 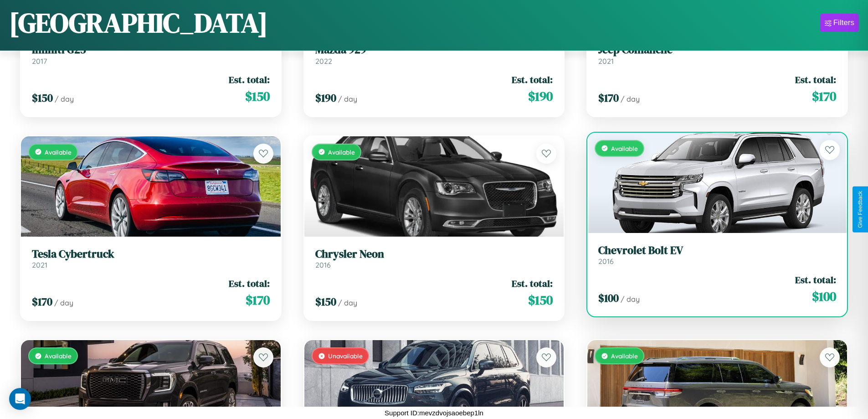 What do you see at coordinates (20, 399) in the screenshot?
I see `div: Open Intercom Messenger` at bounding box center [20, 399].